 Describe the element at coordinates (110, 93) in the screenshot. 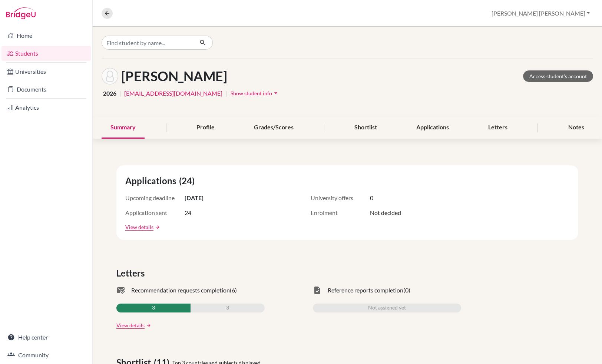

I see `span: 2026` at that location.